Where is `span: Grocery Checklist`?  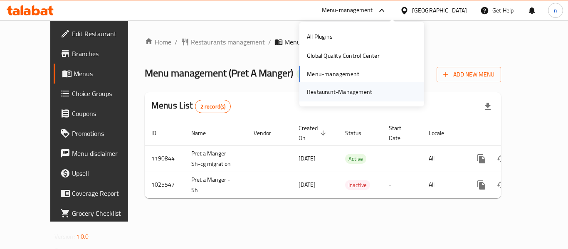
span: Grocery Checklist is located at coordinates (105, 213).